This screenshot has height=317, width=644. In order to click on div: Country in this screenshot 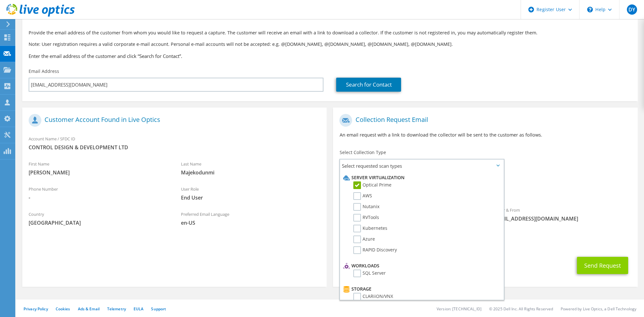, I will do `click(99, 218)`.